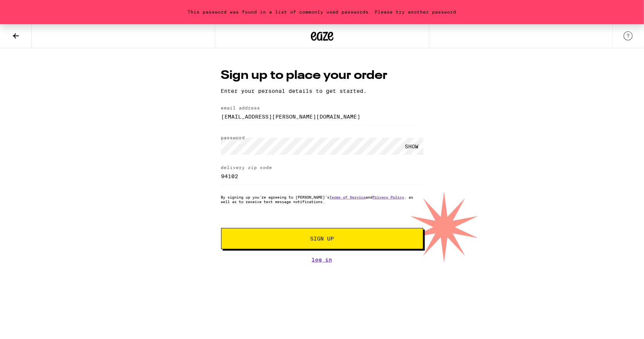 This screenshot has width=644, height=339. What do you see at coordinates (240, 108) in the screenshot?
I see `label: email address` at bounding box center [240, 108].